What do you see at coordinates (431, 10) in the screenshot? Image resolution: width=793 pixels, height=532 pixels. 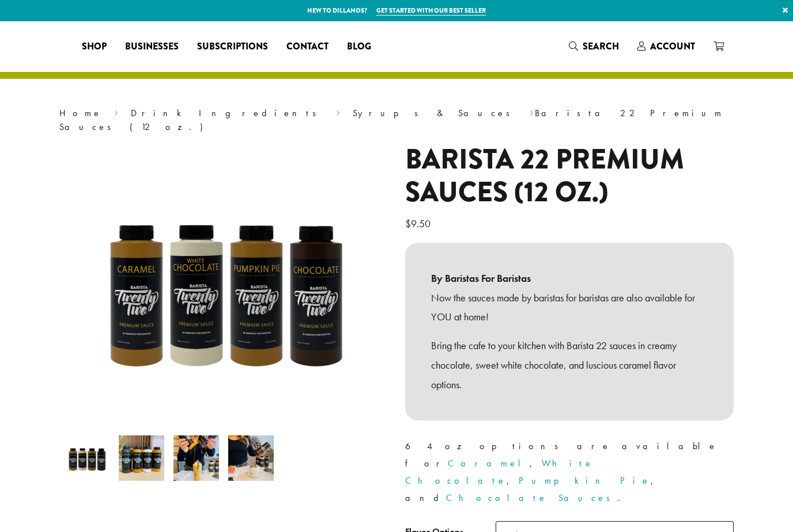 I see `a: Get started with our best seller` at bounding box center [431, 10].